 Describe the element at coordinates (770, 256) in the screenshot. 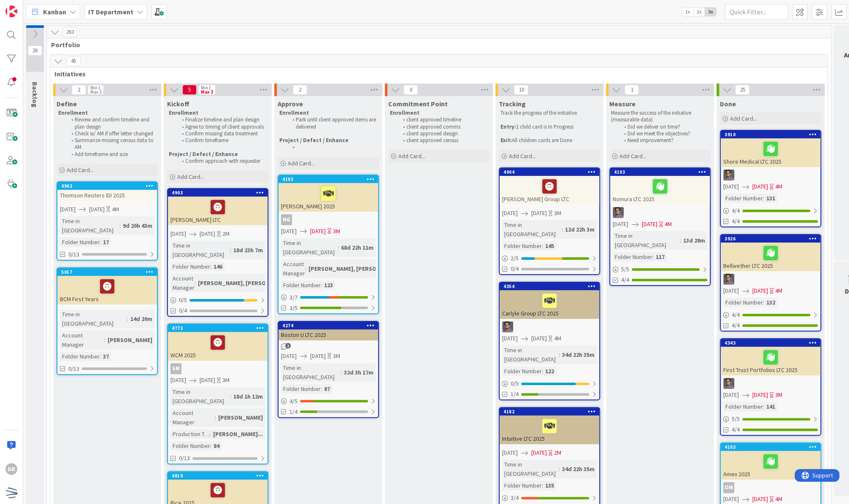

I see `div: Bellwether LTC 2025` at that location.